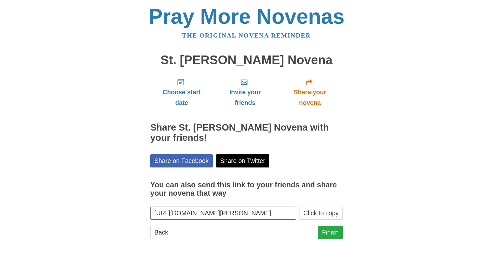 Image resolution: width=493 pixels, height=265 pixels. I want to click on a: Invite your friends, so click(245, 92).